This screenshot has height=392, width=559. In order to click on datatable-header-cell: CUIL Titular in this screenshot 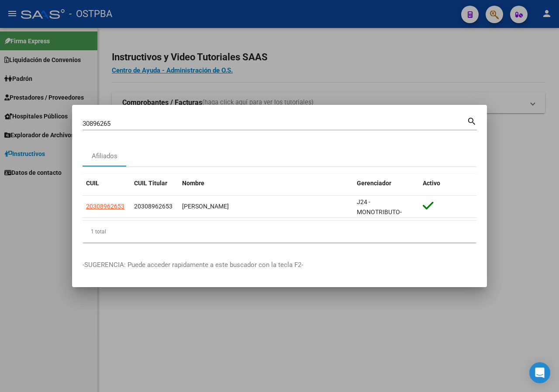, I will do `click(154, 183)`.